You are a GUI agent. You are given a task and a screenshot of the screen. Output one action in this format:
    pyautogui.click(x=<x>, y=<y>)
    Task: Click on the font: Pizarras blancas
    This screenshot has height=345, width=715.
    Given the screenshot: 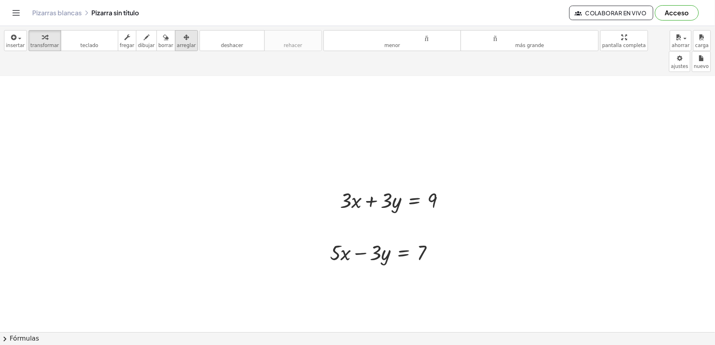 What is the action you would take?
    pyautogui.click(x=57, y=12)
    